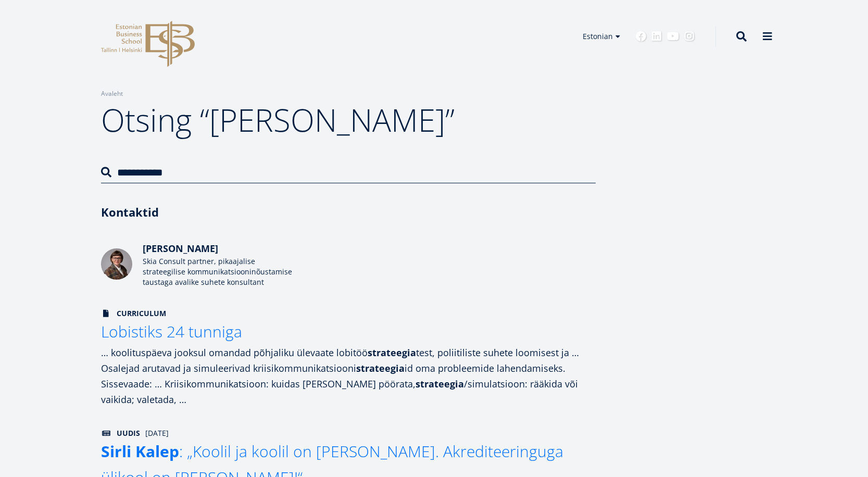 Image resolution: width=868 pixels, height=477 pixels. Describe the element at coordinates (116, 451) in the screenshot. I see `strong: Sirli` at that location.